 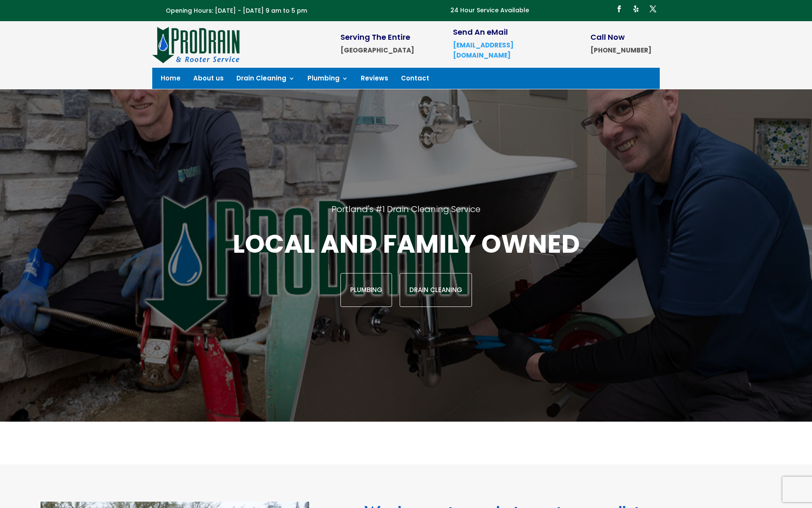 What do you see at coordinates (375, 37) in the screenshot?
I see `span: Serving The Entire` at bounding box center [375, 37].